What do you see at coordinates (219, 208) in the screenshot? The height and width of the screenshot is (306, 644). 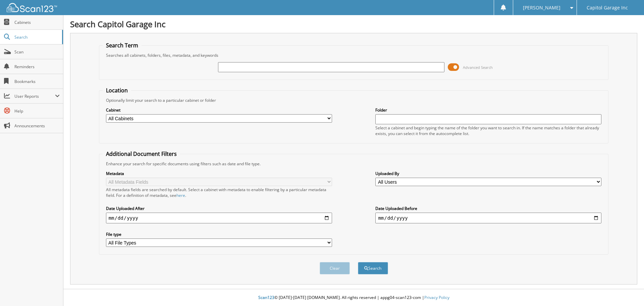 I see `label: Date Uploaded After` at bounding box center [219, 208].